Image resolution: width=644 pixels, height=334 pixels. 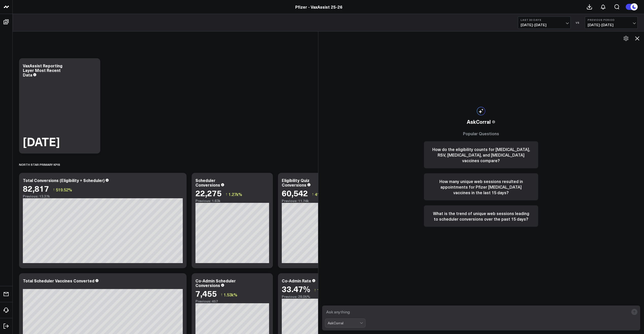 What do you see at coordinates (481, 216) in the screenshot?
I see `button: What is the trend of unique web sessions leading to scheduler conversions over the past 15 days?` at bounding box center [481, 216].